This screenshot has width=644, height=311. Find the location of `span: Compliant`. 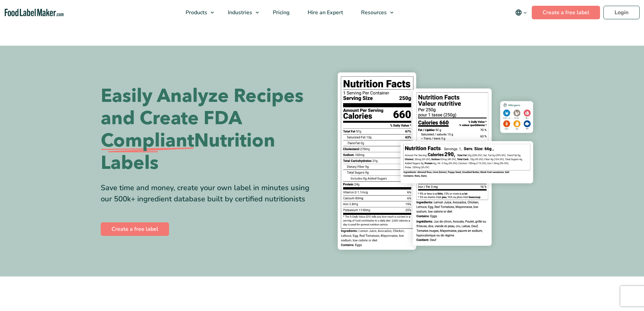

span: Compliant is located at coordinates (148, 141).